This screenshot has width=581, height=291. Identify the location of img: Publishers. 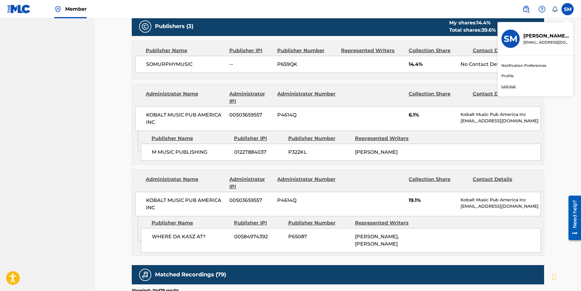
(145, 27).